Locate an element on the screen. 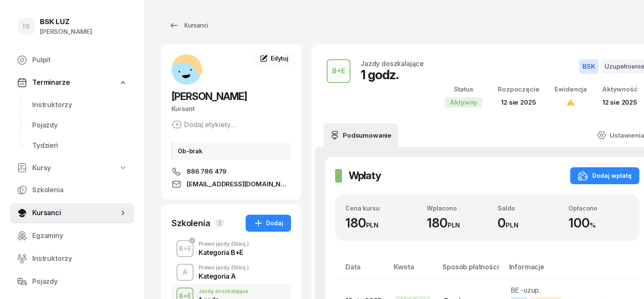  span: 886 786 479 is located at coordinates (207, 172).